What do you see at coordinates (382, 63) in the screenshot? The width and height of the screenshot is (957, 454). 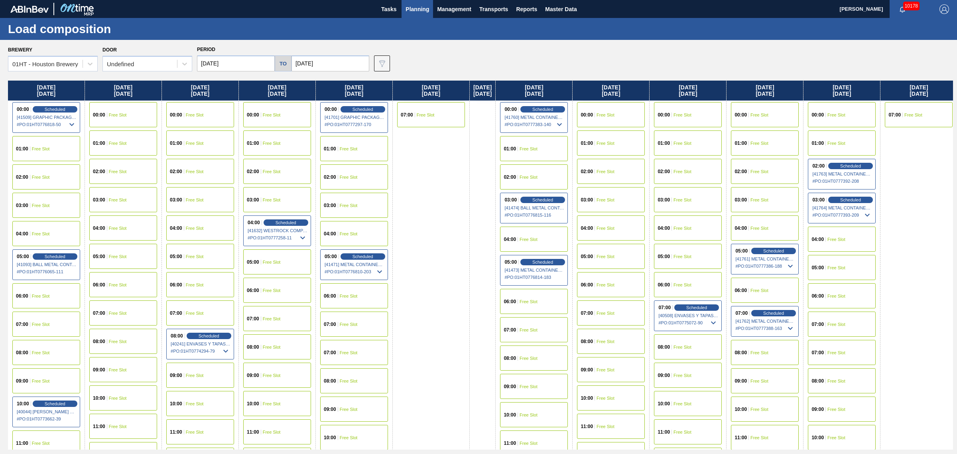 I see `img: icon-filter-gray` at bounding box center [382, 63].